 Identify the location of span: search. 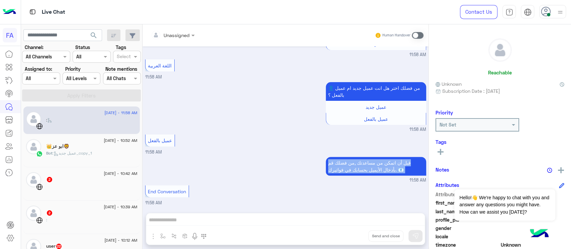
(94, 35).